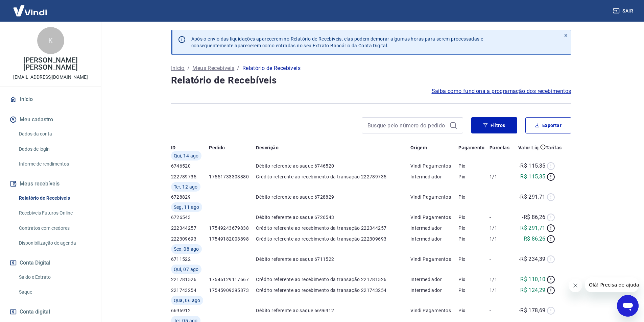 The height and width of the screenshot is (322, 644). What do you see at coordinates (554, 148) in the screenshot?
I see `p: Tarifas` at bounding box center [554, 148].